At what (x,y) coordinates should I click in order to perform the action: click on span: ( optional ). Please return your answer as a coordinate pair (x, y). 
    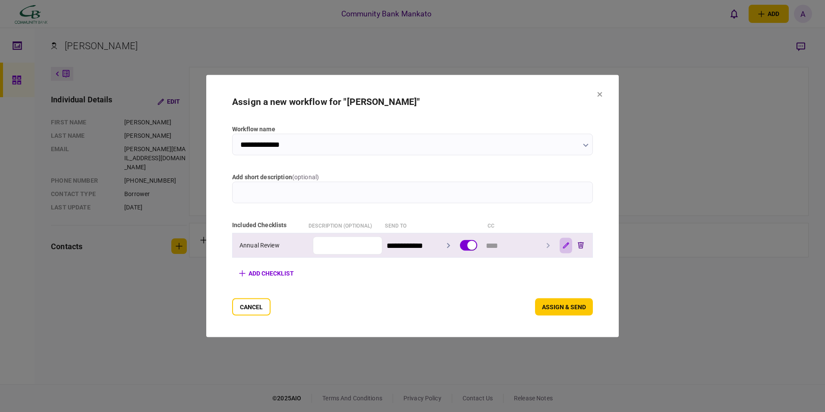
    Looking at the image, I should click on (306, 177).